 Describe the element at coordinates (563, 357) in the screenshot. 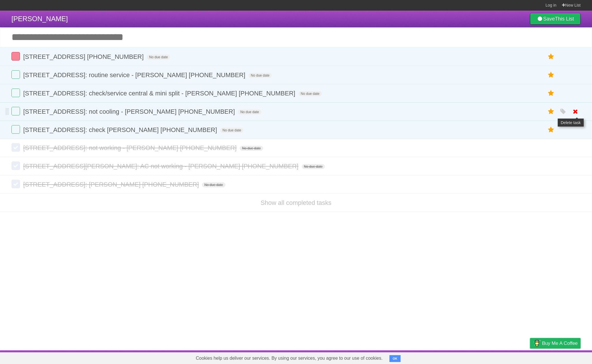

I see `a: Suggest a feature` at that location.